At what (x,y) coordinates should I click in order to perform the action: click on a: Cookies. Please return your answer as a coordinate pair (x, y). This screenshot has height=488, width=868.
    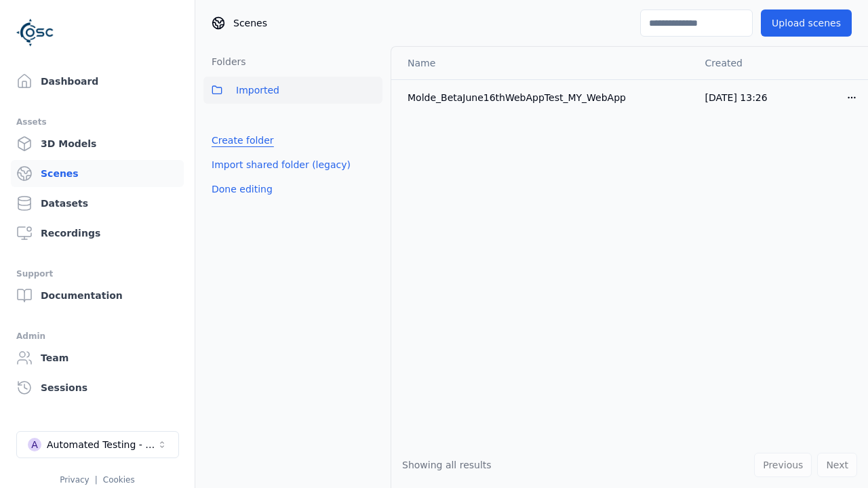
    Looking at the image, I should click on (118, 480).